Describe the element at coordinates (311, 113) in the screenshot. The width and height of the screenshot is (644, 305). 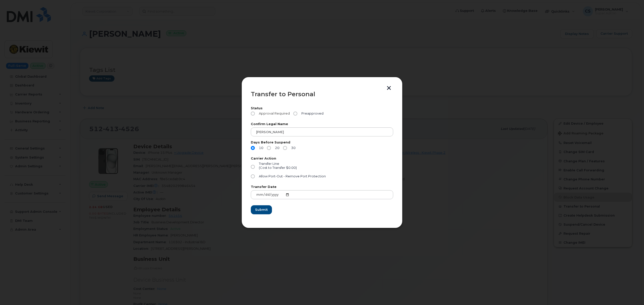
I see `span: Preapproved` at that location.